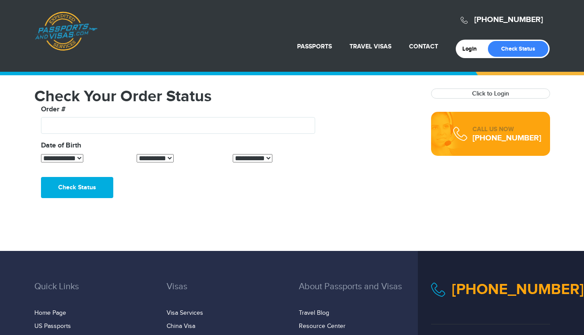 The image size is (584, 335). What do you see at coordinates (314, 46) in the screenshot?
I see `a: Passports` at bounding box center [314, 46].